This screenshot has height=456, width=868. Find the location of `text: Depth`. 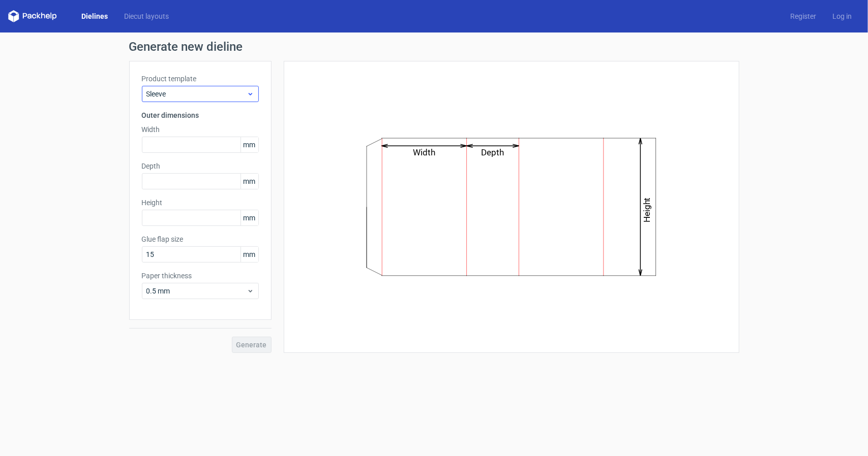

text: Depth is located at coordinates (492, 152).